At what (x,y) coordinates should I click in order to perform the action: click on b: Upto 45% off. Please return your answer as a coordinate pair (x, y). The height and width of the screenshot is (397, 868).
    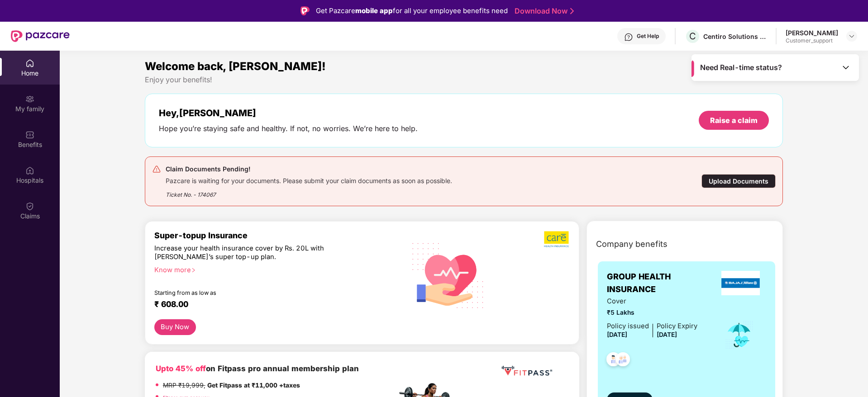
    Looking at the image, I should click on (181, 369).